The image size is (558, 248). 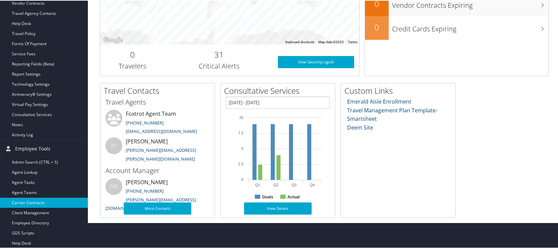 What do you see at coordinates (242, 179) in the screenshot?
I see `tspan: 0` at bounding box center [242, 179].